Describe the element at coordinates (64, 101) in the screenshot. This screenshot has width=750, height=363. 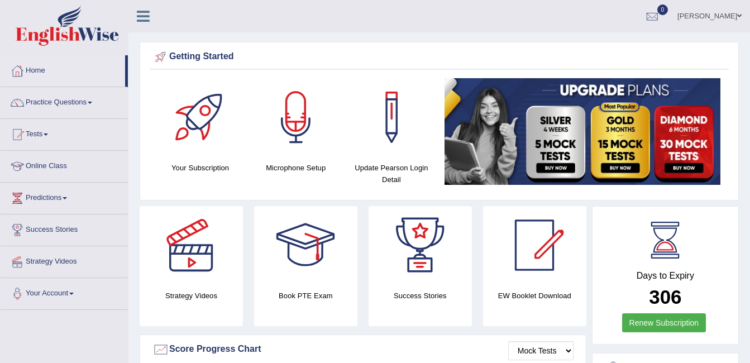
I see `a: Practice Questions` at that location.